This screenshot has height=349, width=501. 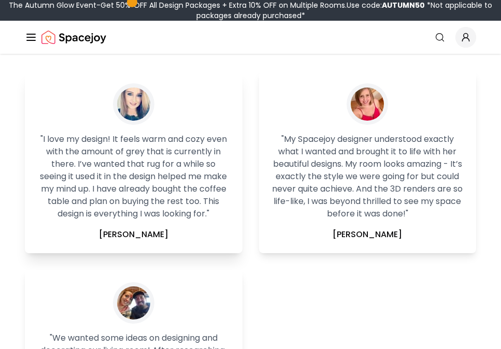 What do you see at coordinates (134, 177) in the screenshot?
I see `p: " I love my design! It feels warm and cozy even with the amount of grey that is currently in ther...` at bounding box center [134, 177].